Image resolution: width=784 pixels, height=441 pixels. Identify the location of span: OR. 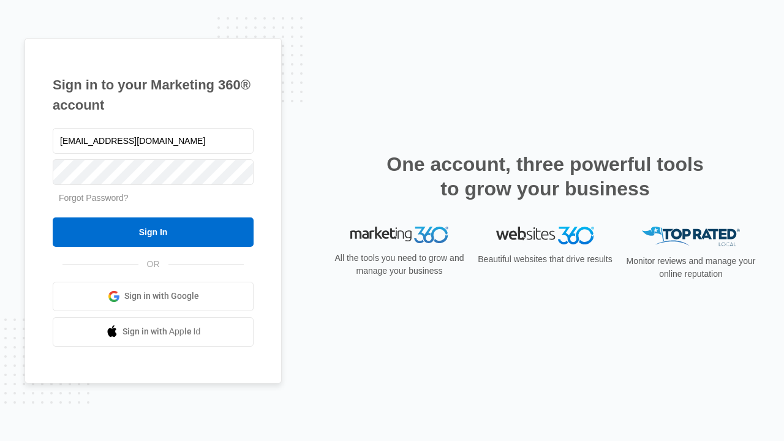
(153, 264).